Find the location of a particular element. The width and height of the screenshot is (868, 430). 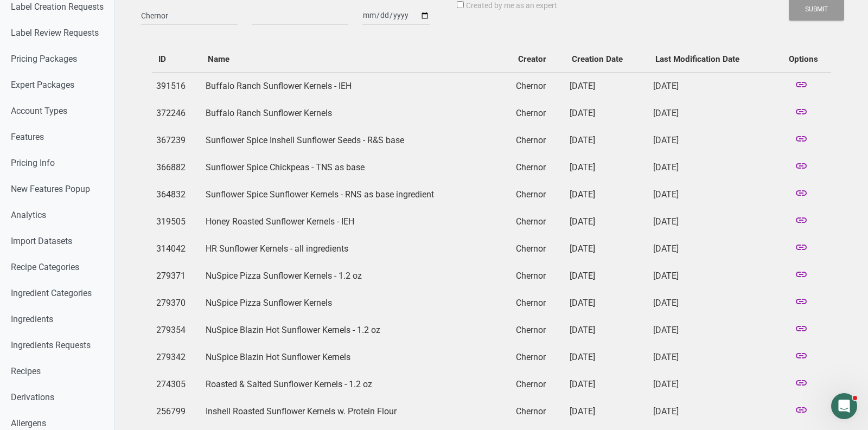

td: 279370 is located at coordinates (177, 303).